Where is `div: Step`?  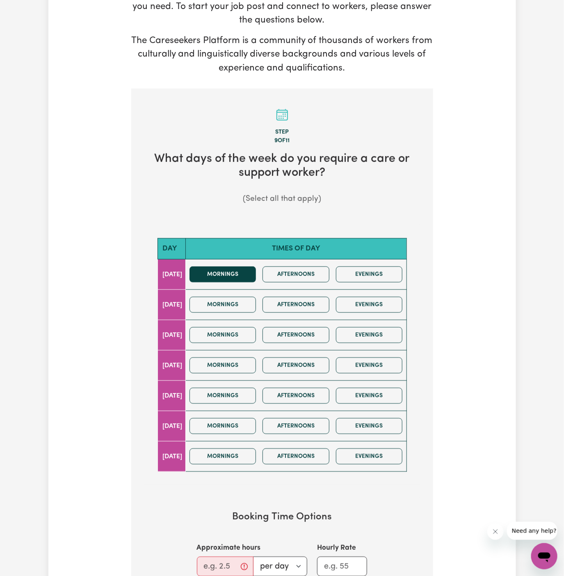 div: Step is located at coordinates (282, 132).